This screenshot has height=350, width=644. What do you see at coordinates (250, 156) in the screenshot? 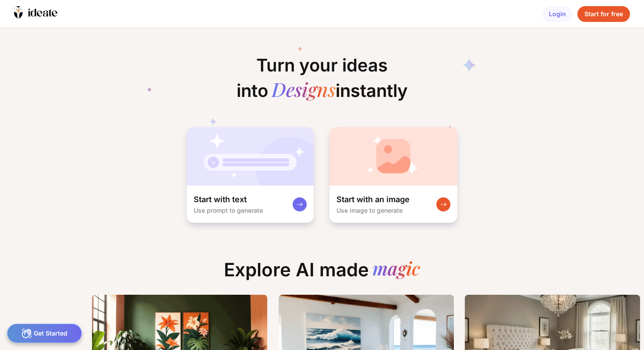
I see `img: startWithTextCardBg.jpg` at bounding box center [250, 156].